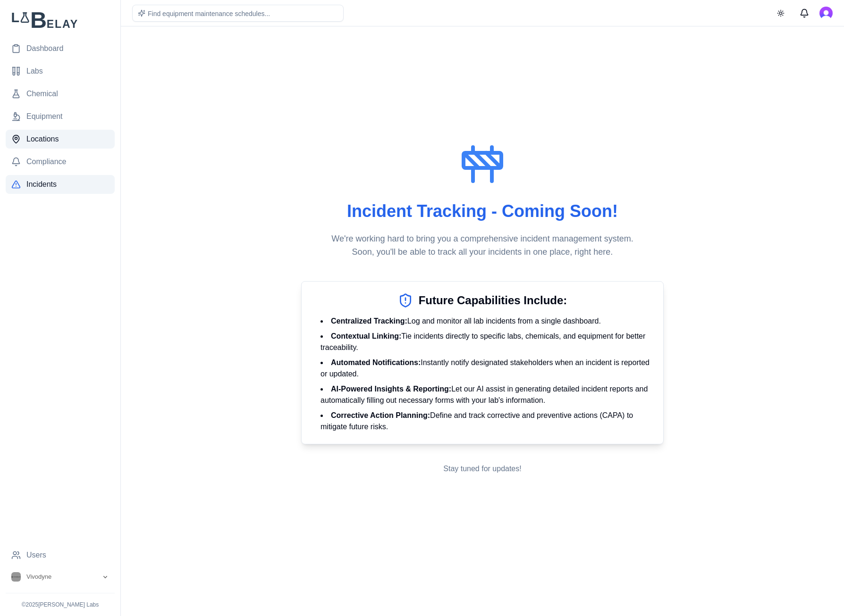 The height and width of the screenshot is (616, 844). I want to click on span: Locations, so click(43, 139).